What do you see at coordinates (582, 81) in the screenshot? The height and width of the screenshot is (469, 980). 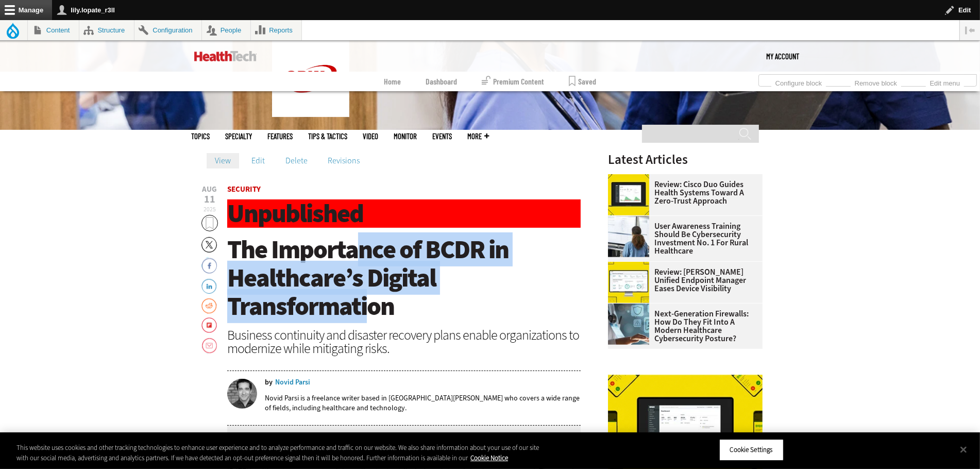 I see `a: Saved` at bounding box center [582, 81].